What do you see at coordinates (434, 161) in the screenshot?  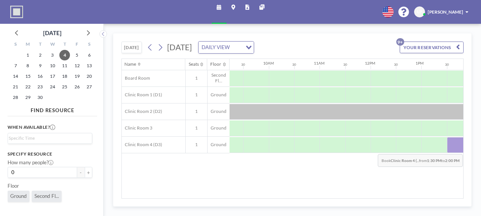 I see `b: 1:30 PM` at bounding box center [434, 161].